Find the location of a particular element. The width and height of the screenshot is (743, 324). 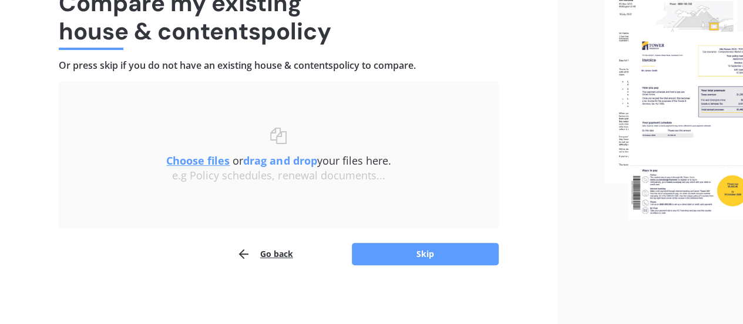

span: or your files here. is located at coordinates (278, 160).